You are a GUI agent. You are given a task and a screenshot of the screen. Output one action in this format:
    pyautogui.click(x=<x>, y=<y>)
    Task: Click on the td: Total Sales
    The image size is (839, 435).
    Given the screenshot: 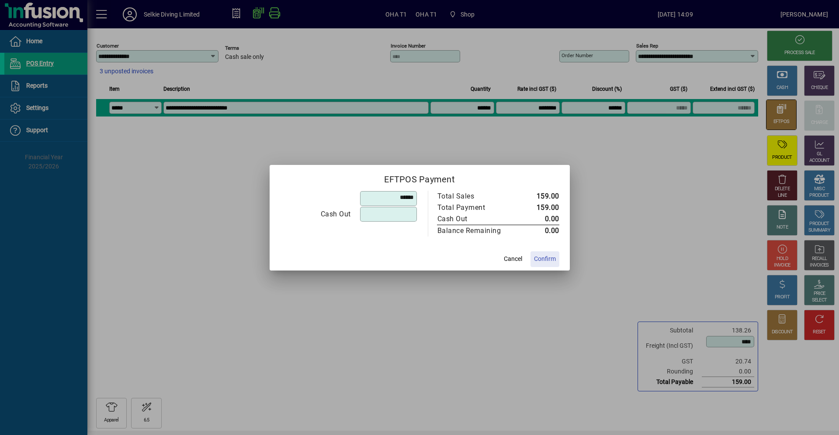 What is the action you would take?
    pyautogui.click(x=478, y=197)
    